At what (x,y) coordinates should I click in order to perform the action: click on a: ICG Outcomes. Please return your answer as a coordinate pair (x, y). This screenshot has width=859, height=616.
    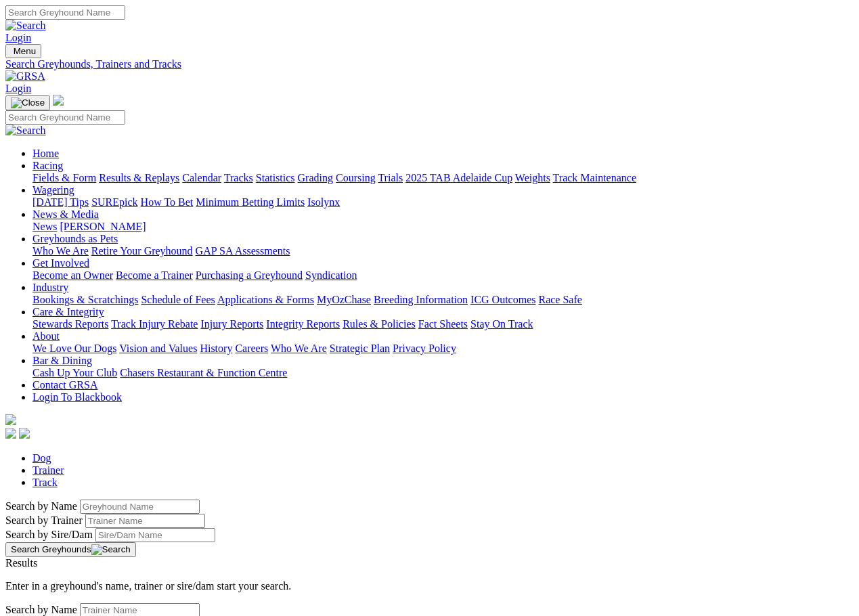
    Looking at the image, I should click on (503, 300).